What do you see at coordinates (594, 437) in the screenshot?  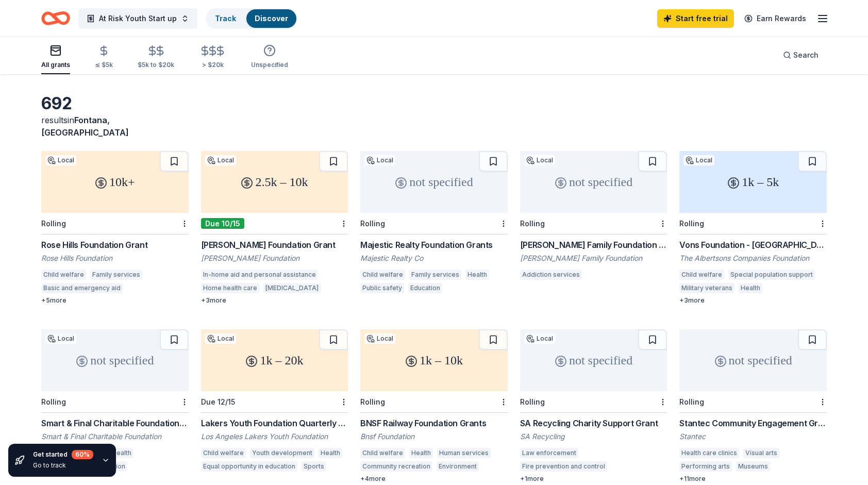 I see `div: SA Recycling` at bounding box center [594, 437].